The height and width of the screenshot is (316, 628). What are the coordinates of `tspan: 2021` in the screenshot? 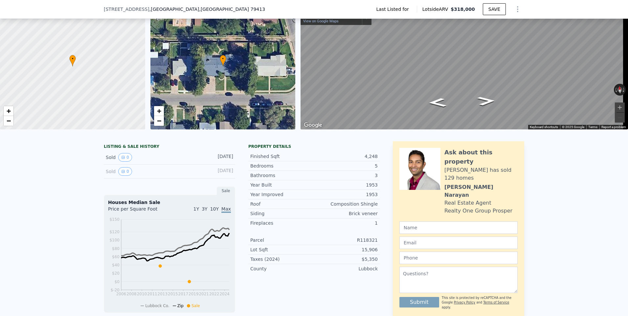 It's located at (204, 294).